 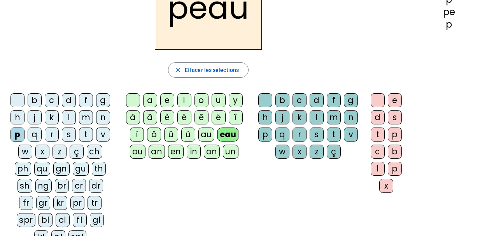 What do you see at coordinates (194, 152) in the screenshot?
I see `div: in` at bounding box center [194, 152].